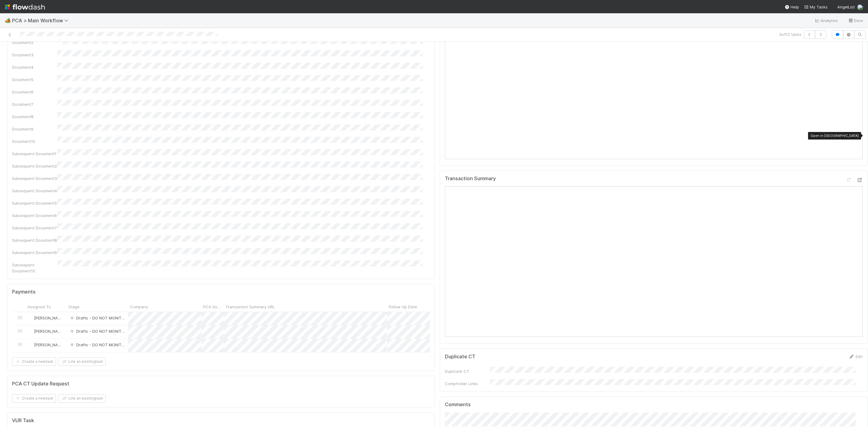  What do you see at coordinates (855, 356) in the screenshot?
I see `a: Edit` at bounding box center [855, 356].